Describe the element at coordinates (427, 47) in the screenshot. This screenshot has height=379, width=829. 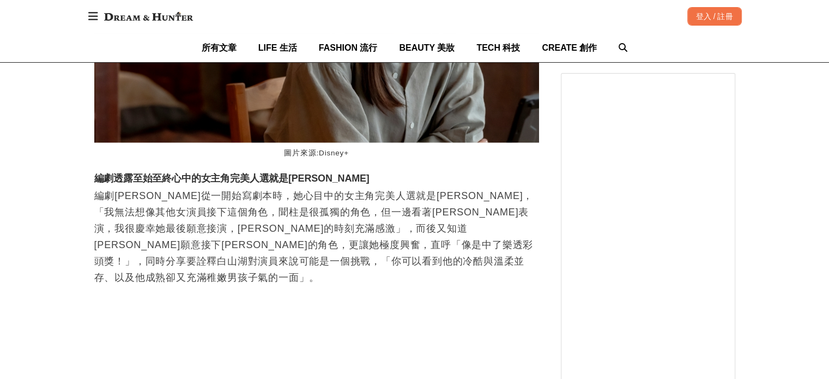
I see `a: BEAUTY 美妝` at that location.